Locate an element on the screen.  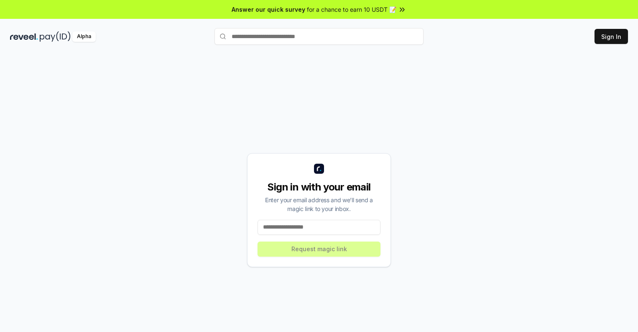
span: Answer our quick survey is located at coordinates (268, 9).